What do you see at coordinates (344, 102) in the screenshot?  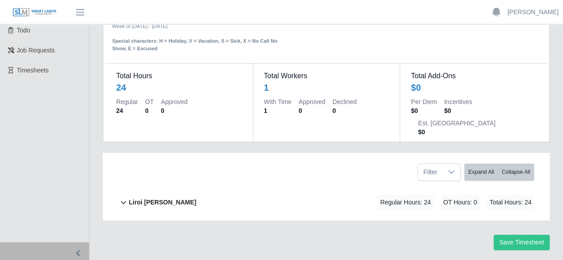 I see `dt: Declined` at bounding box center [344, 102].